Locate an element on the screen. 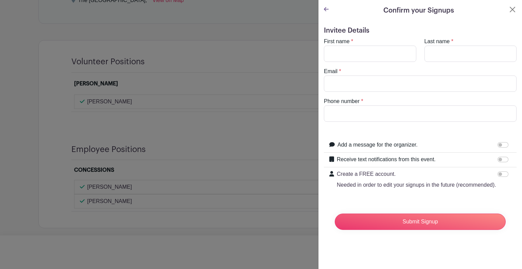 The height and width of the screenshot is (269, 522). p: Needed in order to edit your signups in the future (recommended). is located at coordinates (416, 185).